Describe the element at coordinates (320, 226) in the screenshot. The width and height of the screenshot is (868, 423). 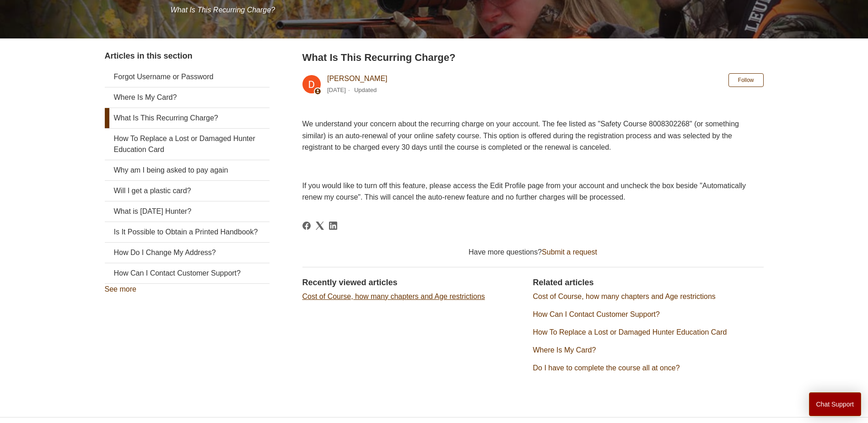
I see `svg: Share this page on X Corp` at that location.